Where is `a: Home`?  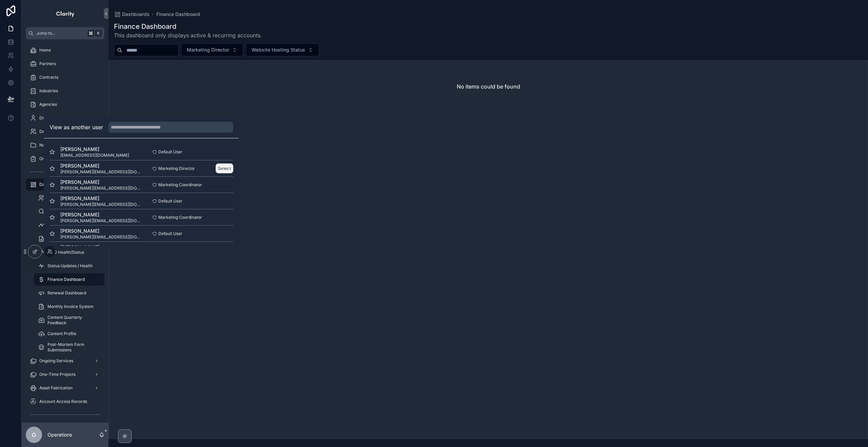
a: Home is located at coordinates (65, 50).